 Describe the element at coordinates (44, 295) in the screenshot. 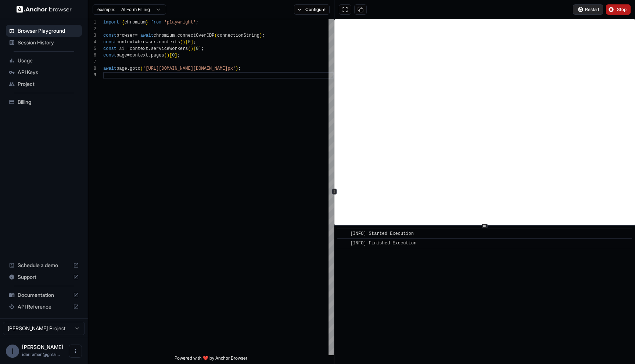

I see `div: Documentation` at that location.